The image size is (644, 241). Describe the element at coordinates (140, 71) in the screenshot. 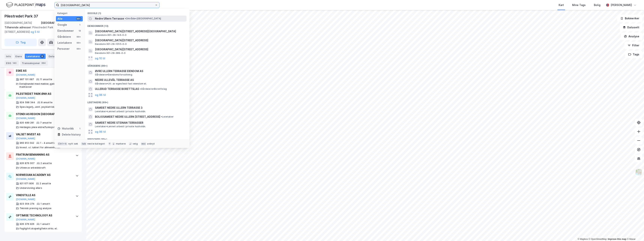

I see `span: ØVRE ULLERN TERRASSE EIENDOM AS` at that location.